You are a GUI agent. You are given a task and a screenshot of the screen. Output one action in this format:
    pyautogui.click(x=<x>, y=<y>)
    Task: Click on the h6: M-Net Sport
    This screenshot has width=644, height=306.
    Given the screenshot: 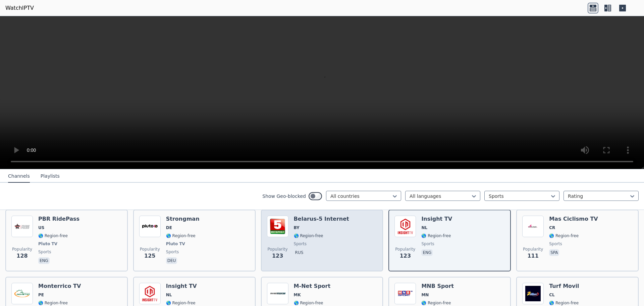 What is the action you would take?
    pyautogui.click(x=312, y=286)
    